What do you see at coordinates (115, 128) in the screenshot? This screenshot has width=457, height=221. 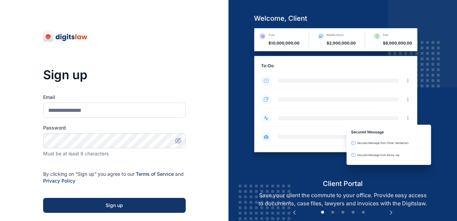 I see `label: Password` at bounding box center [115, 128].